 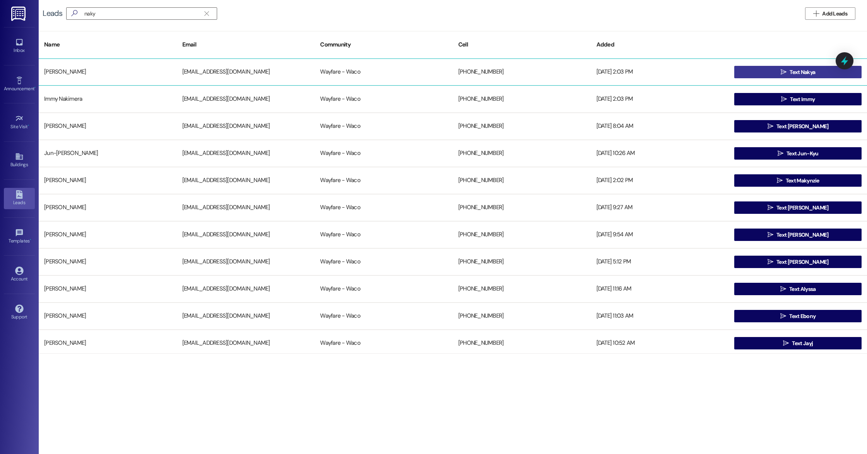 What do you see at coordinates (798, 289) in the screenshot?
I see `button: Text Alyssa` at bounding box center [798, 289].